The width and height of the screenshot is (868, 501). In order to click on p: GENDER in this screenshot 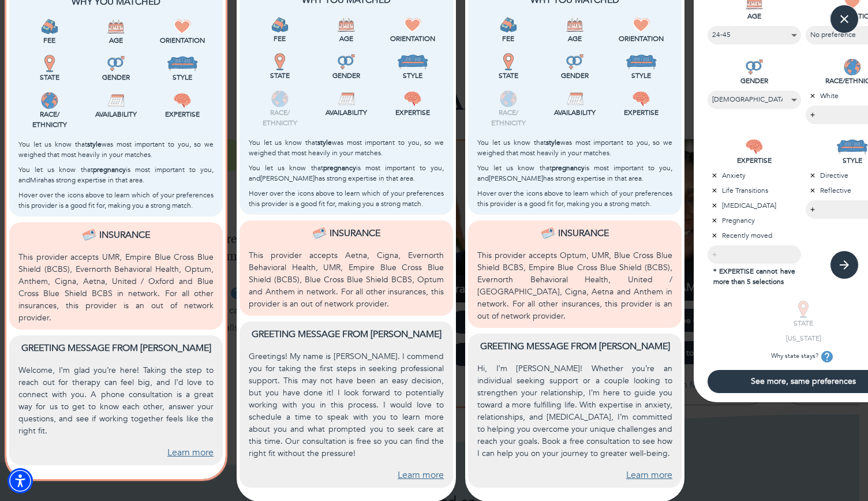, I will do `click(754, 80)`.